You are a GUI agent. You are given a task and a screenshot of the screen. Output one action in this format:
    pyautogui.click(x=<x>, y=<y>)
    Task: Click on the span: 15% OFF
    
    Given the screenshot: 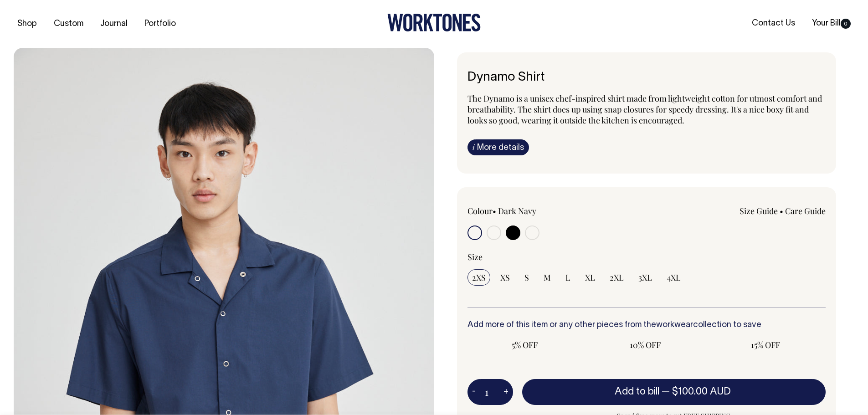 What is the action you would take?
    pyautogui.click(x=766, y=345)
    